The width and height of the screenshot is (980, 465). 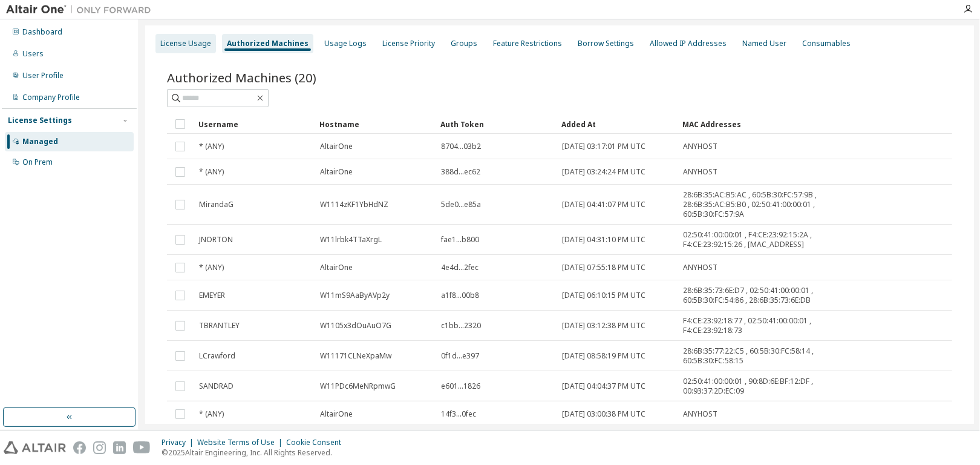 I want to click on div: Username, so click(x=254, y=124).